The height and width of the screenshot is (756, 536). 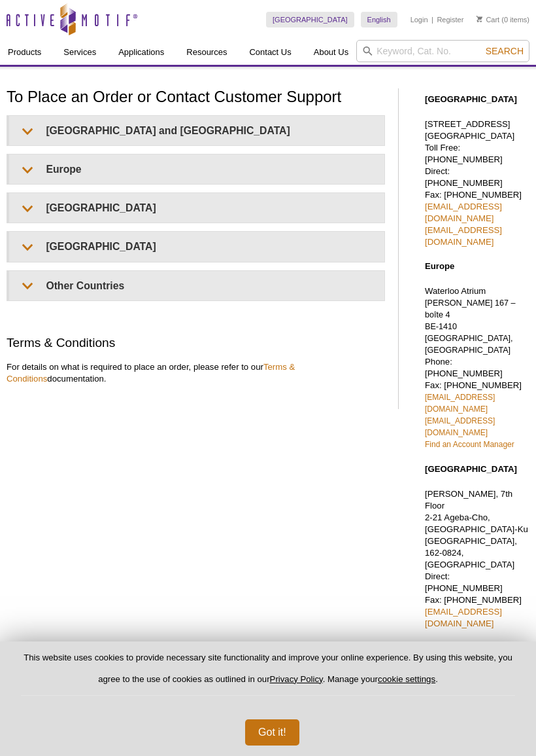 What do you see at coordinates (270, 52) in the screenshot?
I see `a: Contact Us` at bounding box center [270, 52].